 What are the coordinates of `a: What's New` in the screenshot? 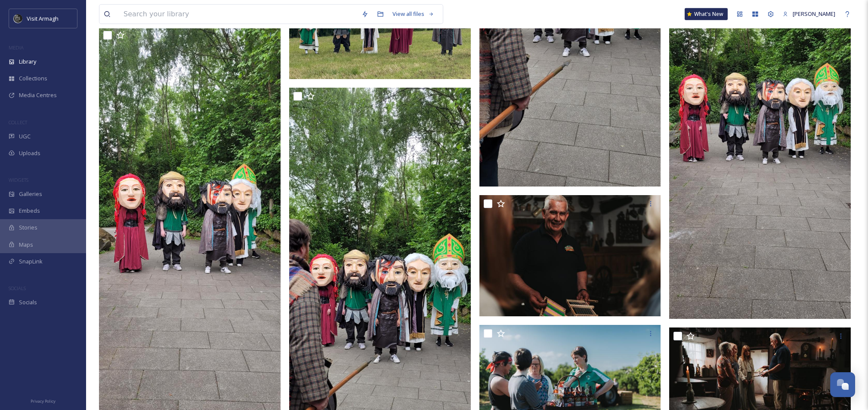 It's located at (707, 14).